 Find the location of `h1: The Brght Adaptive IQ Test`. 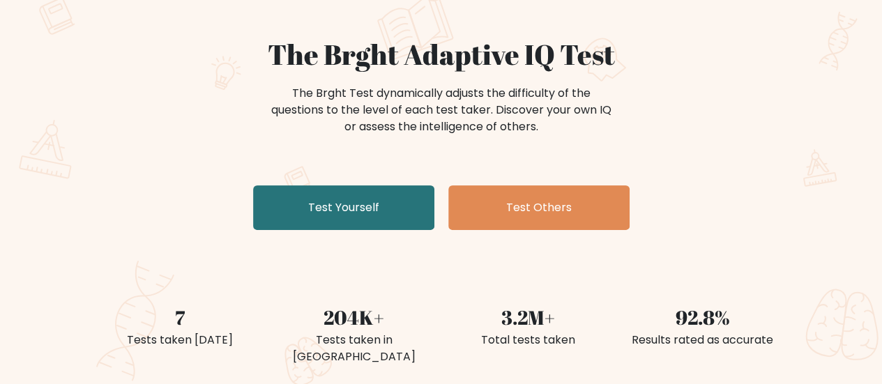

h1: The Brght Adaptive IQ Test is located at coordinates (441, 54).